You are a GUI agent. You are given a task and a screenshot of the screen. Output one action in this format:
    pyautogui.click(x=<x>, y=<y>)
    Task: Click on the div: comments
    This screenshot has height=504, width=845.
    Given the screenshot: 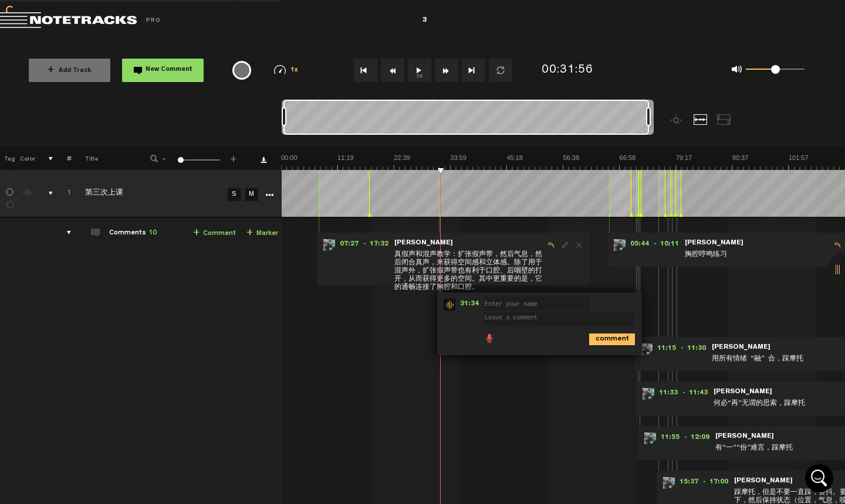 What is the action you would take?
    pyautogui.click(x=64, y=233)
    